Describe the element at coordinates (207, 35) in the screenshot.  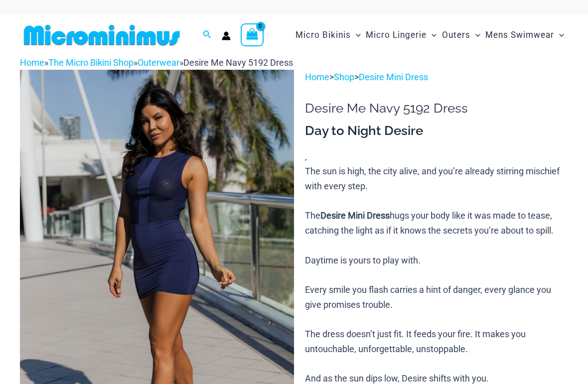
I see `a: Search icon link` at that location.